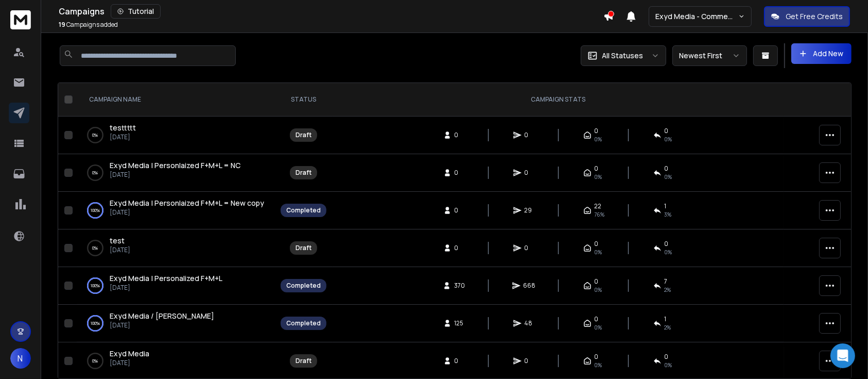 Image resolution: width=868 pixels, height=379 pixels. What do you see at coordinates (530, 286) in the screenshot?
I see `span: 668` at bounding box center [530, 286].